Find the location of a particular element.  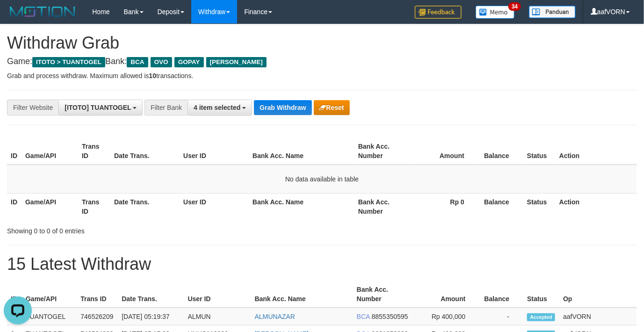

span: ITOTO > TUANTOGEL is located at coordinates (69, 62).